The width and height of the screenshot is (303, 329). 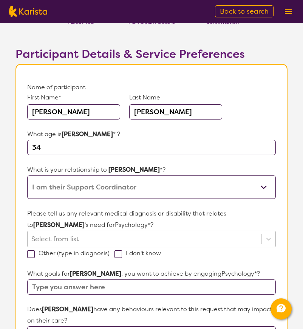 What do you see at coordinates (244, 11) in the screenshot?
I see `span: Back to search` at bounding box center [244, 11].